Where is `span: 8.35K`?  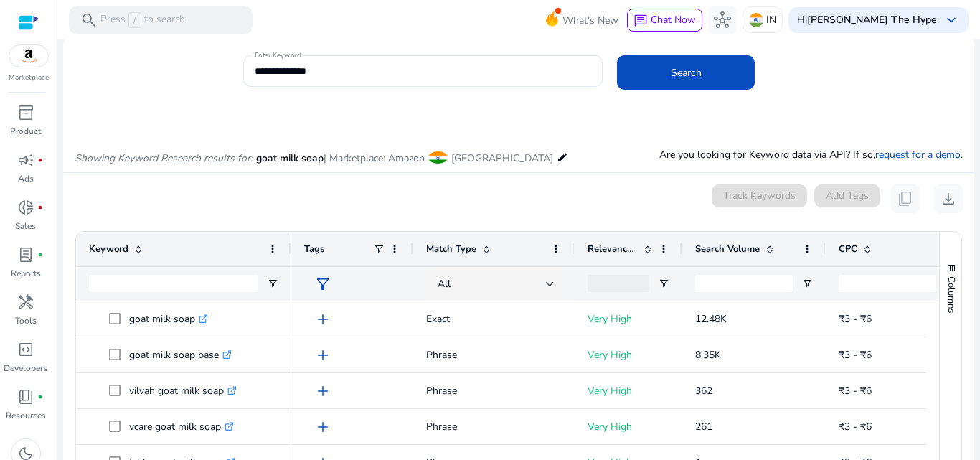
span: 8.35K is located at coordinates (708, 355).